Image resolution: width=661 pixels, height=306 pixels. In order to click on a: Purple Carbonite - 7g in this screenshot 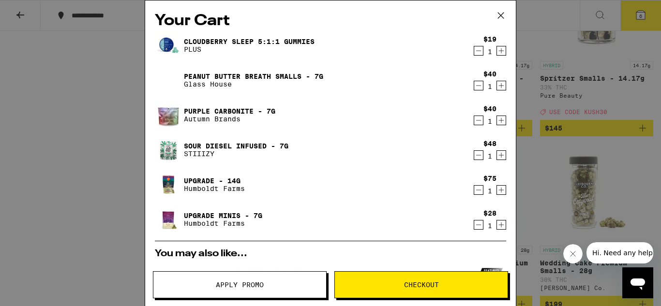, I will do `click(229, 111)`.